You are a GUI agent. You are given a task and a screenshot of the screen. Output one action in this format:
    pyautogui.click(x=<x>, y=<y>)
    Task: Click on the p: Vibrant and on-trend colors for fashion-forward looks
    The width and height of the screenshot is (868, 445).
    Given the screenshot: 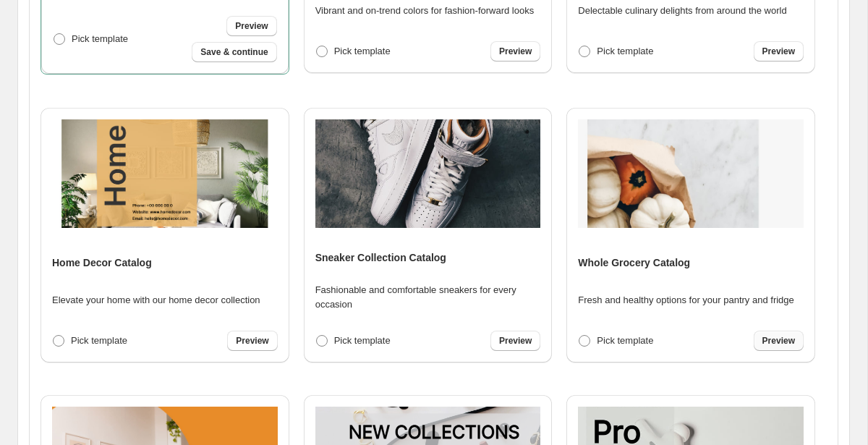 What is the action you would take?
    pyautogui.click(x=424, y=11)
    